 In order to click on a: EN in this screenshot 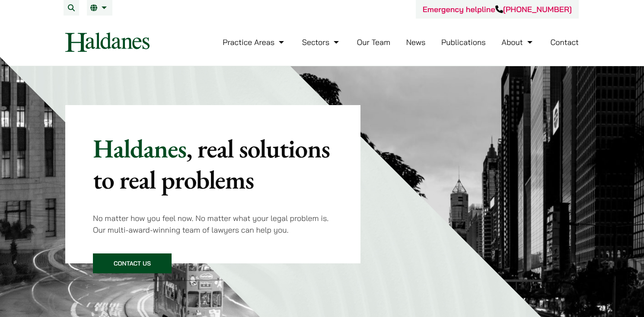, I will do `click(100, 8)`.